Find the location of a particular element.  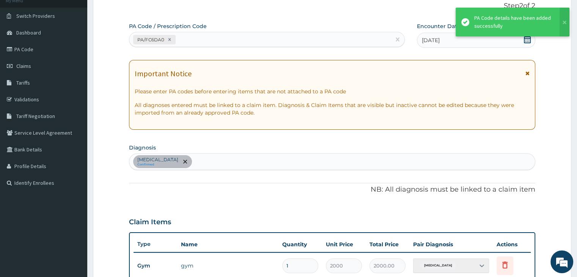

th: Actions is located at coordinates (512, 244).